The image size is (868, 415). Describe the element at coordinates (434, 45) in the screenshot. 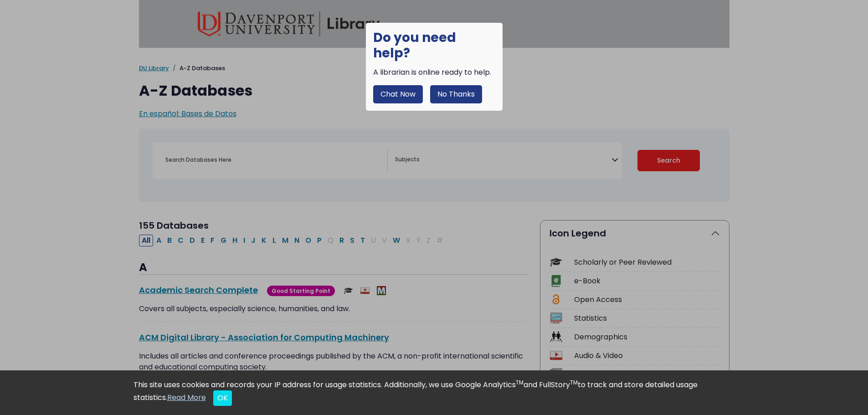

I see `h1: Do you need help?` at that location.